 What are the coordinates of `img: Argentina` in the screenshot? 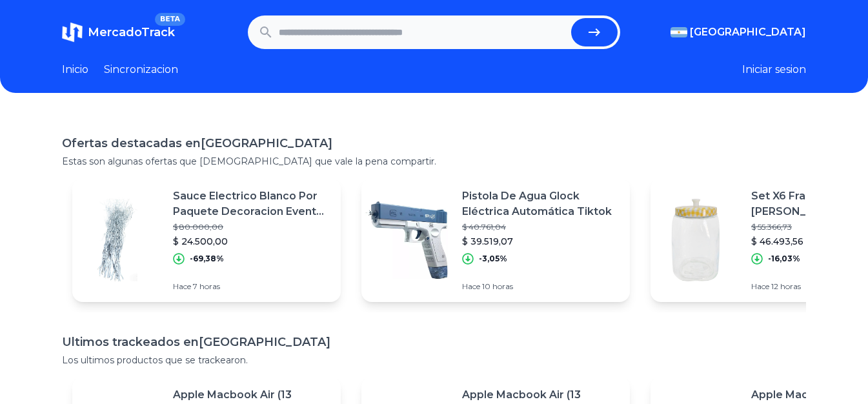 It's located at (679, 32).